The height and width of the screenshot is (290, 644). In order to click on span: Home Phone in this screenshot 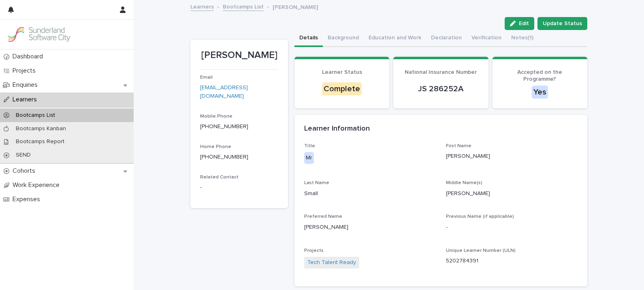, I will do `click(216, 147)`.